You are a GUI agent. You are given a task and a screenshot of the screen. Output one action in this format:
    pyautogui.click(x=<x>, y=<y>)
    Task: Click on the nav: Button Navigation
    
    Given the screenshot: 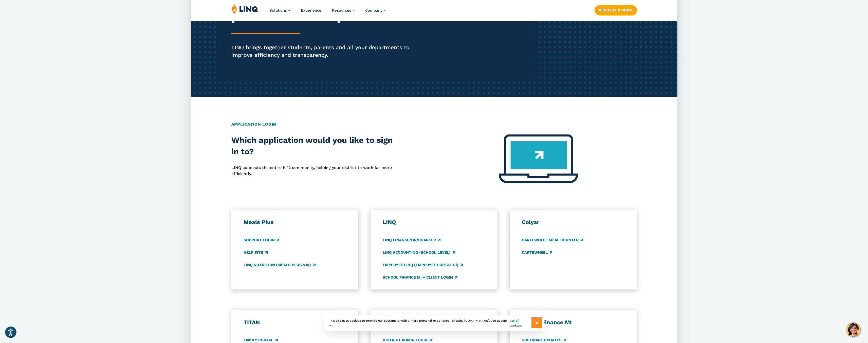 What is the action you would take?
    pyautogui.click(x=615, y=10)
    